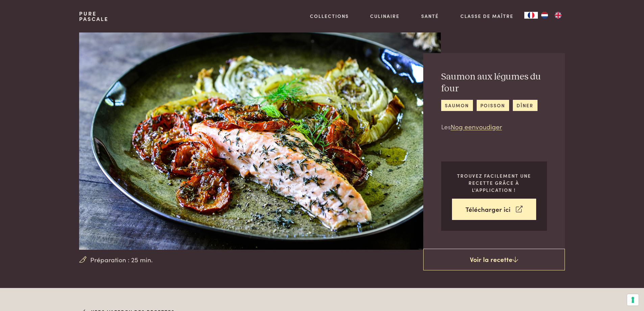  Describe the element at coordinates (260, 141) in the screenshot. I see `img: Saumon aux légumes du four` at that location.